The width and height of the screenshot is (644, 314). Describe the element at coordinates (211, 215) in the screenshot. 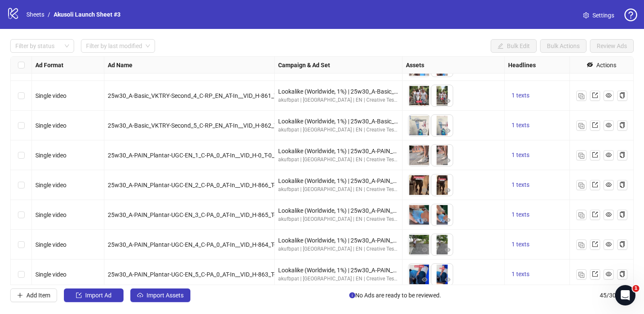

I see `span: 25w30_A-PAIN_Plantar-UGC-EN_3_C-PA_0_AT-In__VID_H-865_T-0_BG-CL_D-NO` at that location.